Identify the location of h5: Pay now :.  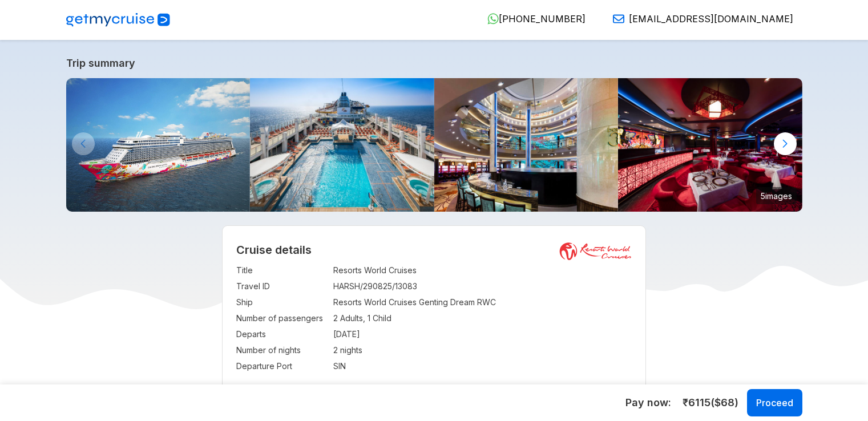
(648, 403).